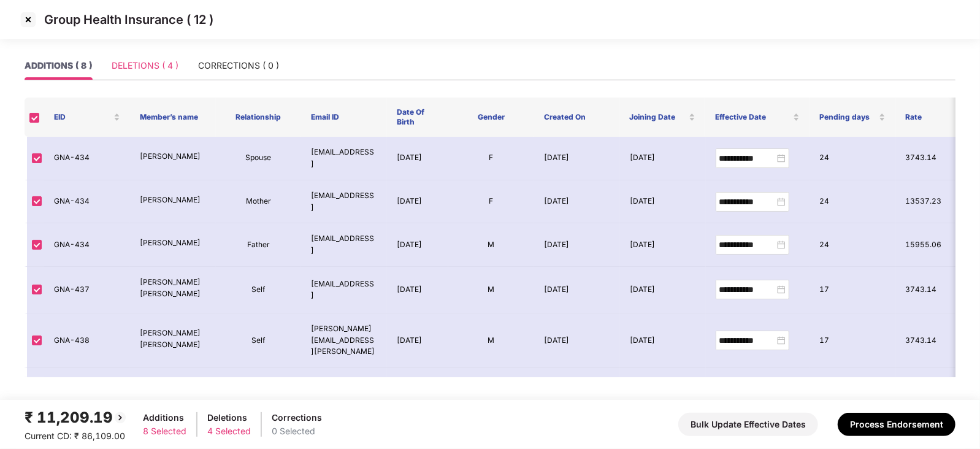 This screenshot has width=980, height=449. Describe the element at coordinates (164, 431) in the screenshot. I see `div: 8 Selected` at that location.